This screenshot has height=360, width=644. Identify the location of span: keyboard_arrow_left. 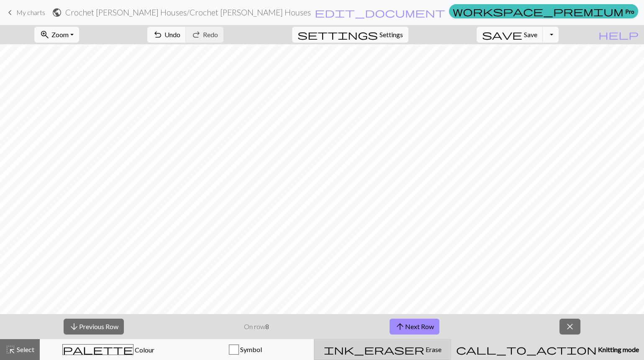
(10, 12).